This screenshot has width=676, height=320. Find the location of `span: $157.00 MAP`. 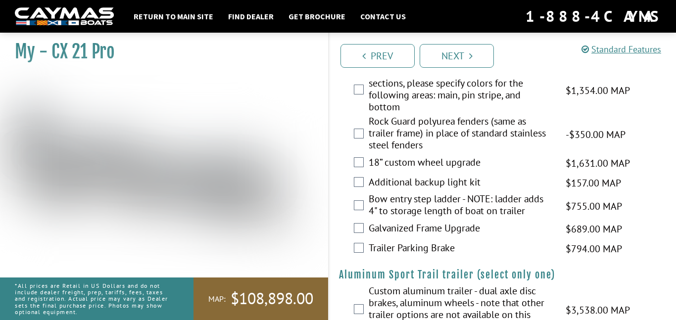

span: $157.00 MAP is located at coordinates (594, 183).